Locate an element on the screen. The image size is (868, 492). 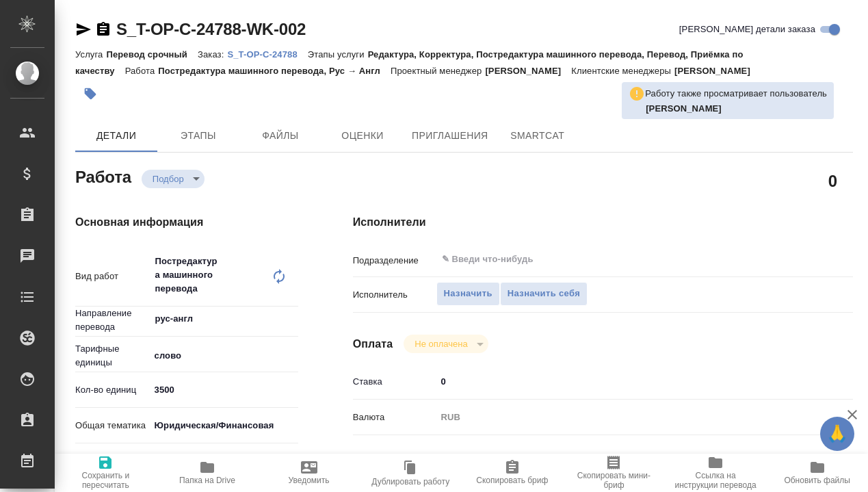
h4: Основная информация is located at coordinates (187, 223).